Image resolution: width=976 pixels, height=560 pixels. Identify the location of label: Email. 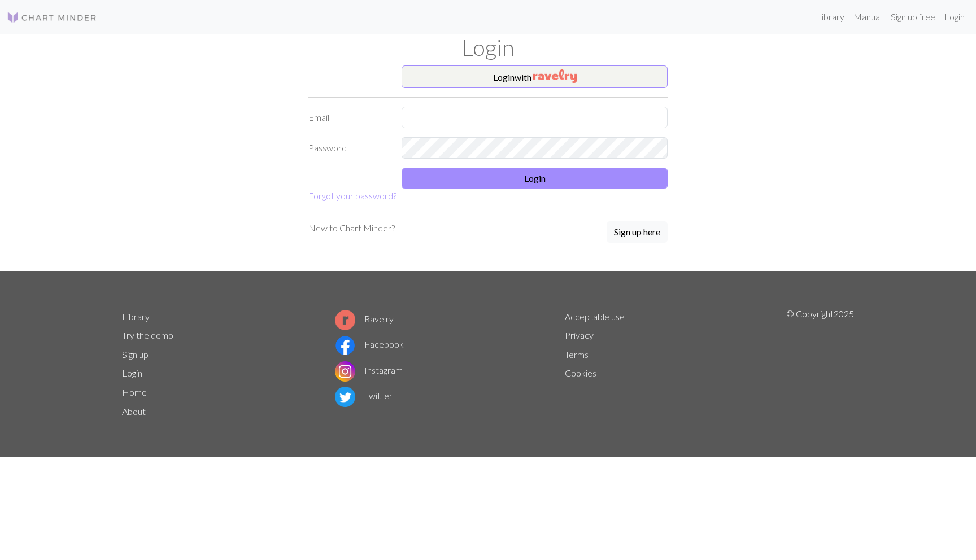
(348, 118).